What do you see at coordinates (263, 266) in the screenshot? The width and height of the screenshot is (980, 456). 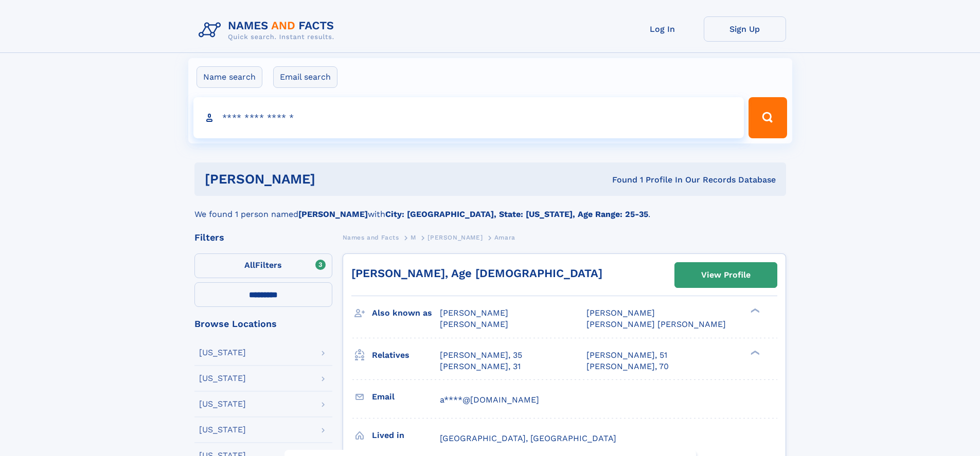 I see `label: Filters` at bounding box center [263, 266].